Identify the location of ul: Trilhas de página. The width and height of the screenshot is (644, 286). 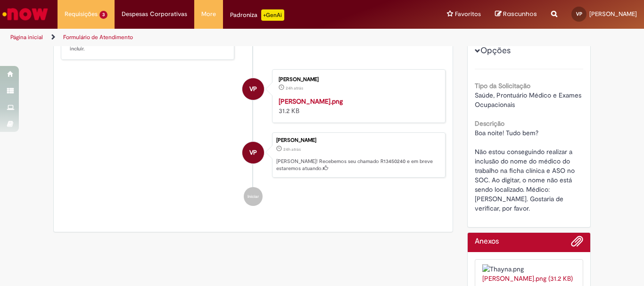
(214, 37).